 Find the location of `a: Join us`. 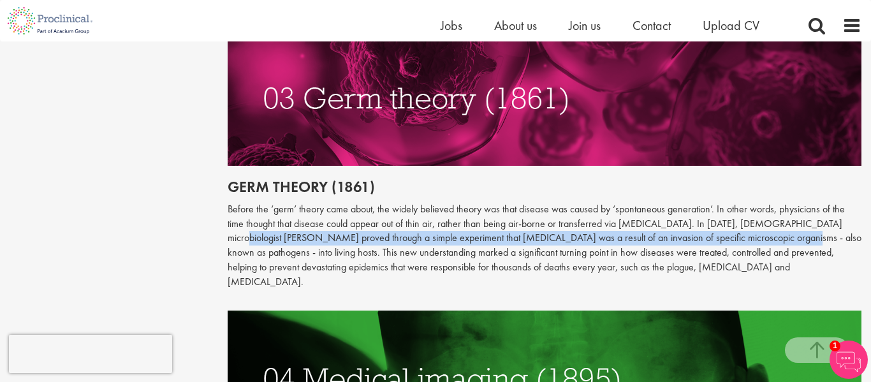

a: Join us is located at coordinates (584, 25).